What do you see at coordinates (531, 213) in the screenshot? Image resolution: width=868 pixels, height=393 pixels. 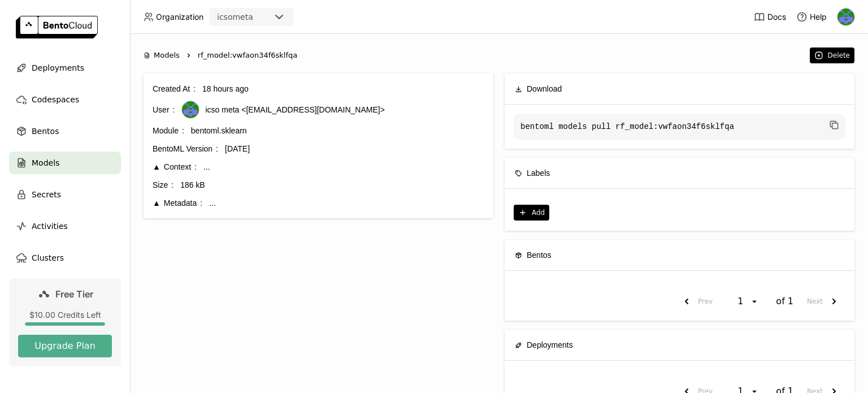 I see `button: Add` at bounding box center [531, 213].